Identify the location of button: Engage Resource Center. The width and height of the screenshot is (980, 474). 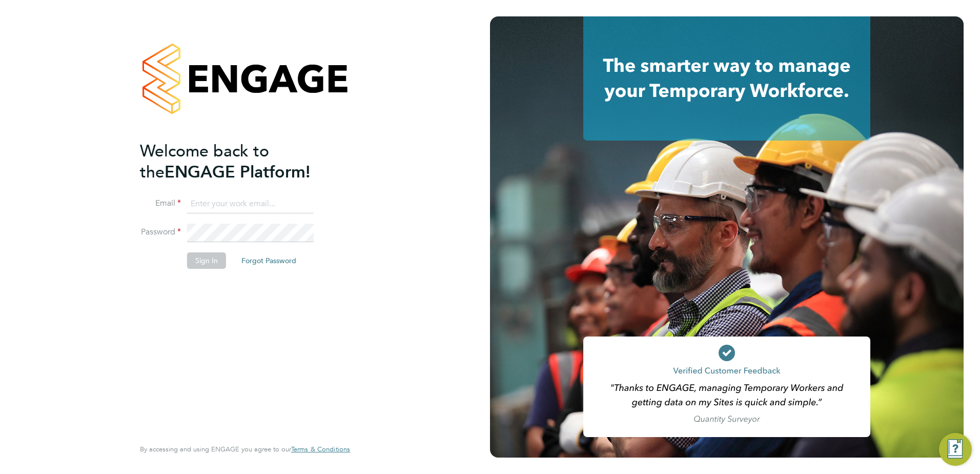
(956, 450).